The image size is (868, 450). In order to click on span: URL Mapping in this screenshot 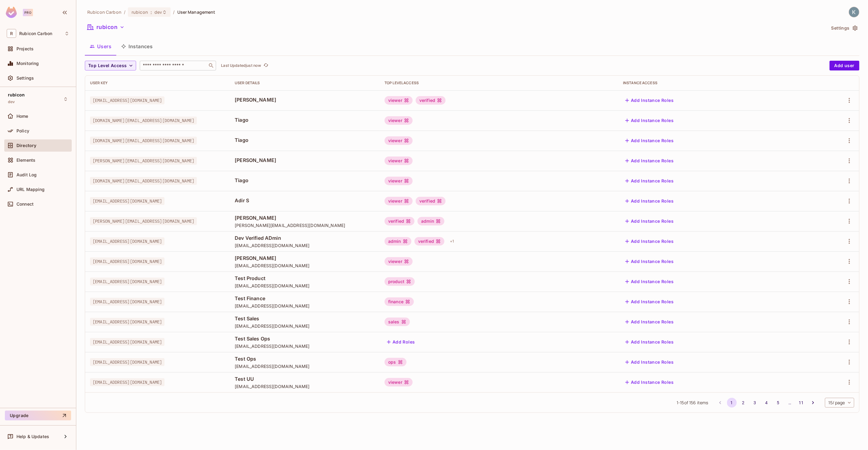, I will do `click(30, 189)`.